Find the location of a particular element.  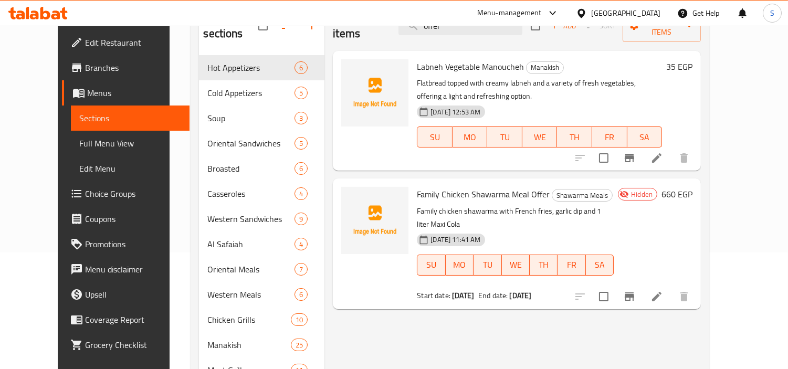

button: FR is located at coordinates (571, 265).